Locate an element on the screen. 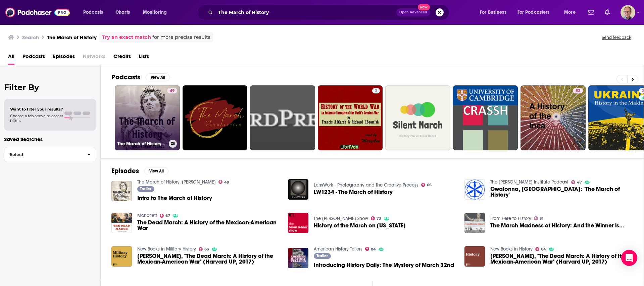 This screenshot has height=286, width=644. a: New Books in Military History is located at coordinates (167, 249).